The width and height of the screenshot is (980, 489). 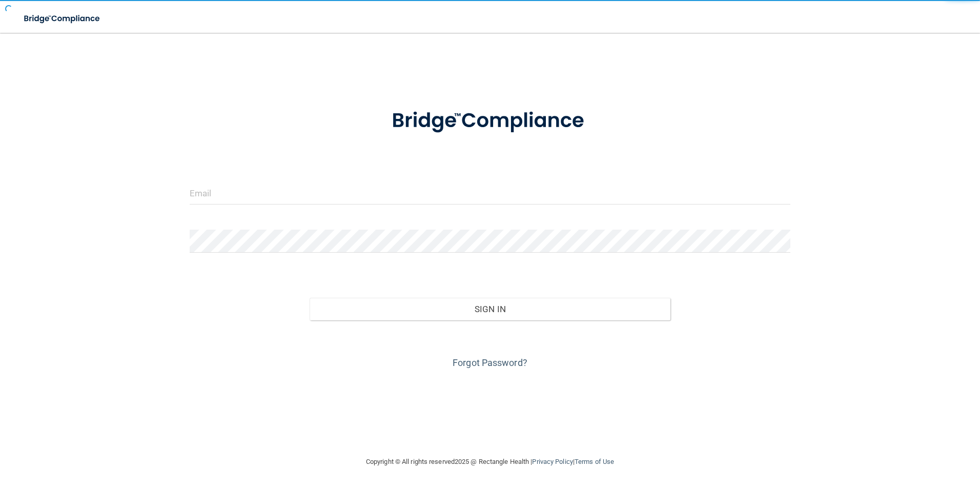 What do you see at coordinates (552, 461) in the screenshot?
I see `a: Privacy Policy` at bounding box center [552, 461].